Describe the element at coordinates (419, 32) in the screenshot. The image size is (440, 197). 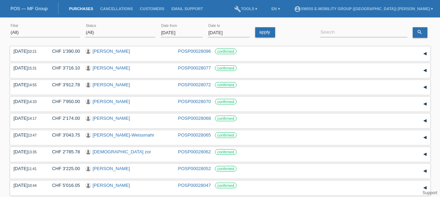
I see `i: search` at that location.